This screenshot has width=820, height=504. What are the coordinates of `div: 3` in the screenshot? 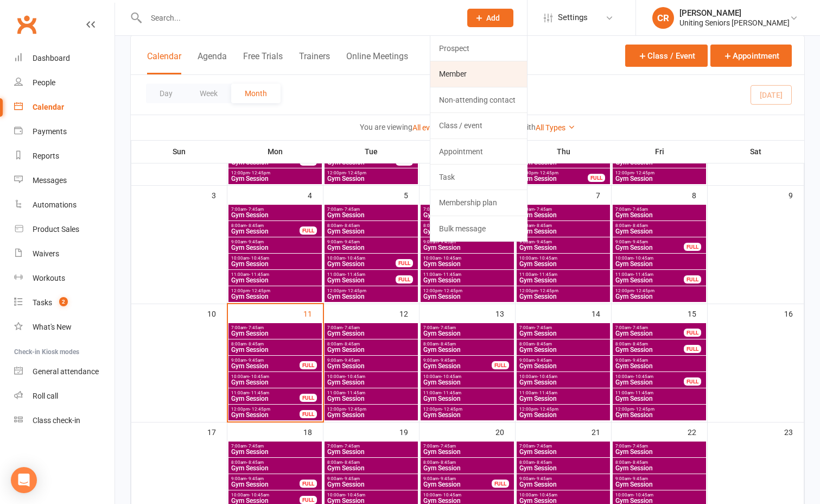 It's located at (219, 195).